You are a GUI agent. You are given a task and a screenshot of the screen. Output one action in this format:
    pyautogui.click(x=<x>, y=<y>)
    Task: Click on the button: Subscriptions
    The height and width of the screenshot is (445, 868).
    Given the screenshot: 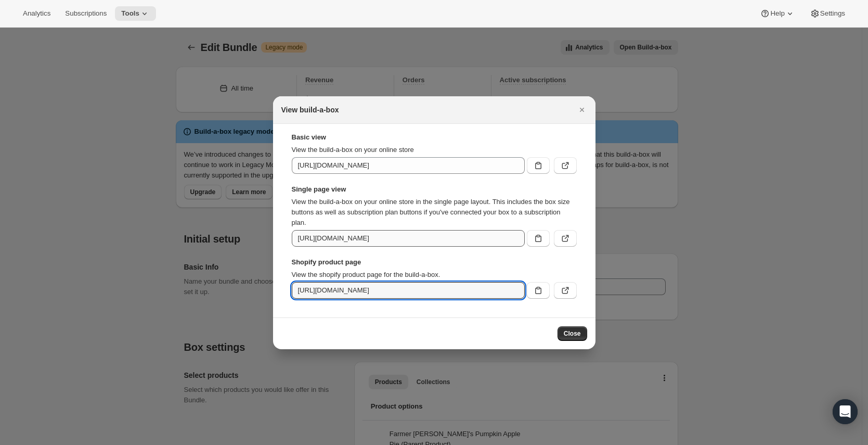 What is the action you would take?
    pyautogui.click(x=86, y=13)
    